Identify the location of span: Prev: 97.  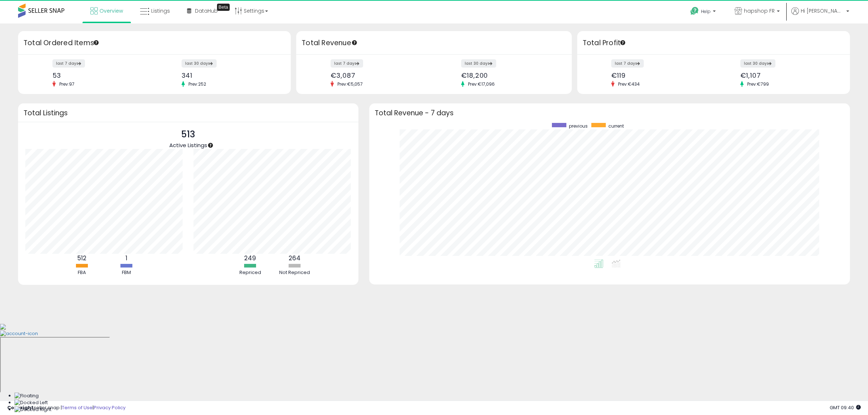
(67, 84).